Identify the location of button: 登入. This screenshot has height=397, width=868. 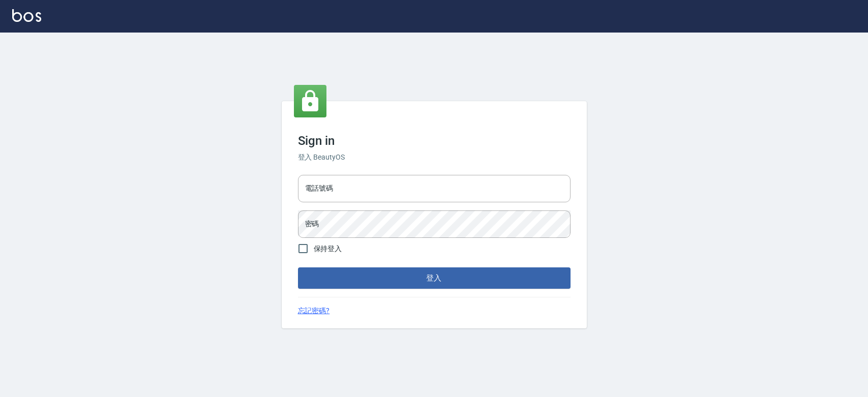
(434, 278).